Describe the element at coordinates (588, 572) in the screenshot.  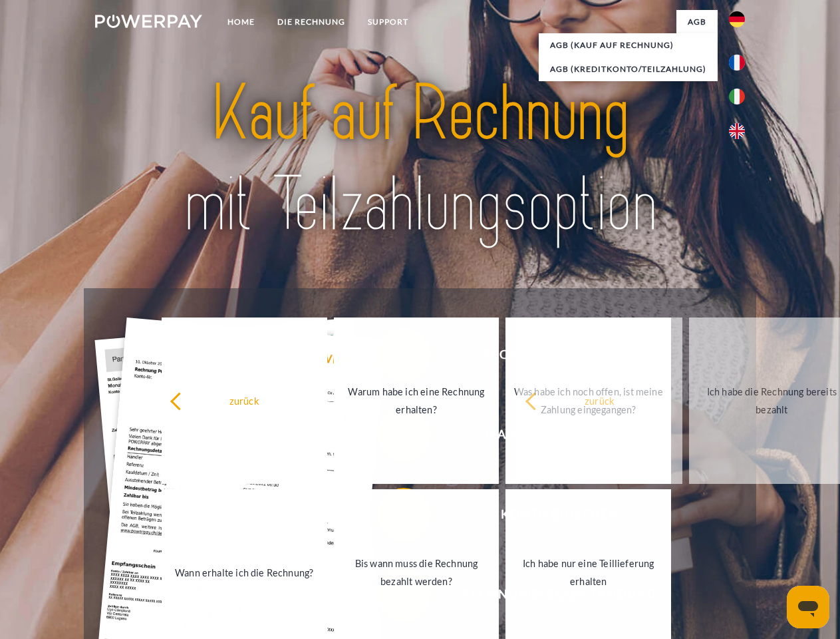
I see `div: Ich habe nur eine Teillieferung erhalten` at that location.